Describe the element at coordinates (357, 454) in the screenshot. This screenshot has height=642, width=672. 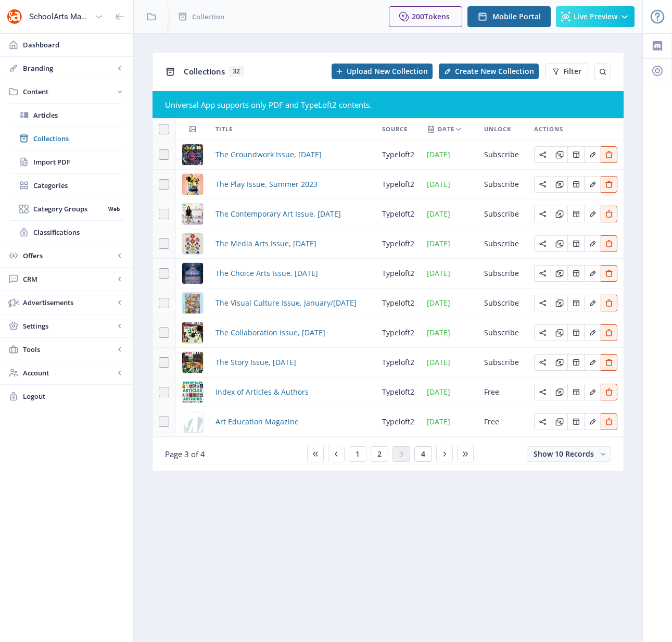
I see `button: 1` at that location.